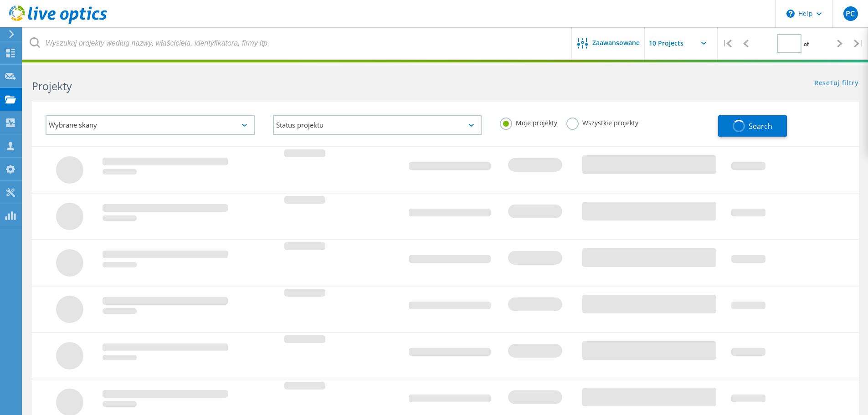 The height and width of the screenshot is (415, 868). I want to click on b: Projekty, so click(52, 86).